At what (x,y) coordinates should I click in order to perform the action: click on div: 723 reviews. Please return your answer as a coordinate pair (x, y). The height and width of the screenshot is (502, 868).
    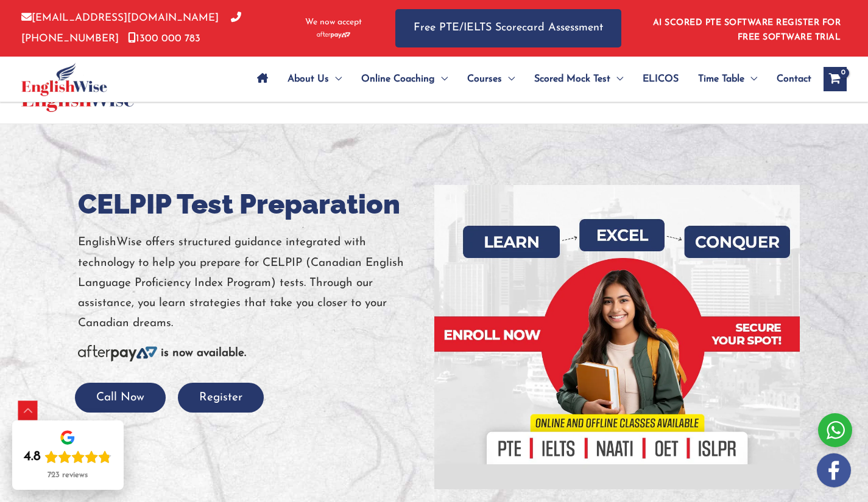
    Looking at the image, I should click on (67, 475).